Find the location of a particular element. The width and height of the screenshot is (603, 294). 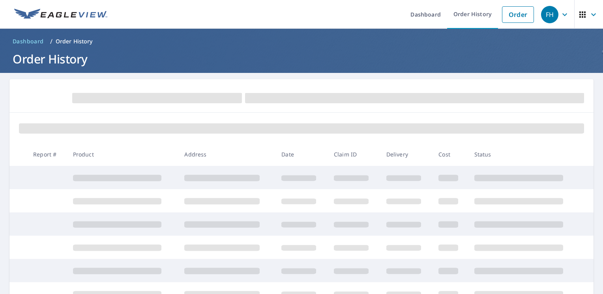

nav: breadcrumb is located at coordinates (301, 41).